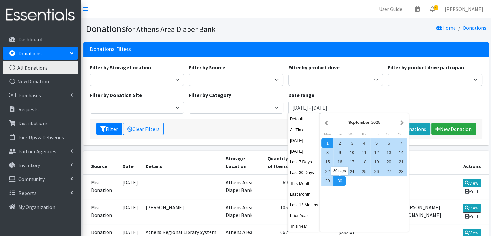 This screenshot has width=491, height=236. What do you see at coordinates (376, 171) in the screenshot?
I see `div: 26` at bounding box center [376, 171].